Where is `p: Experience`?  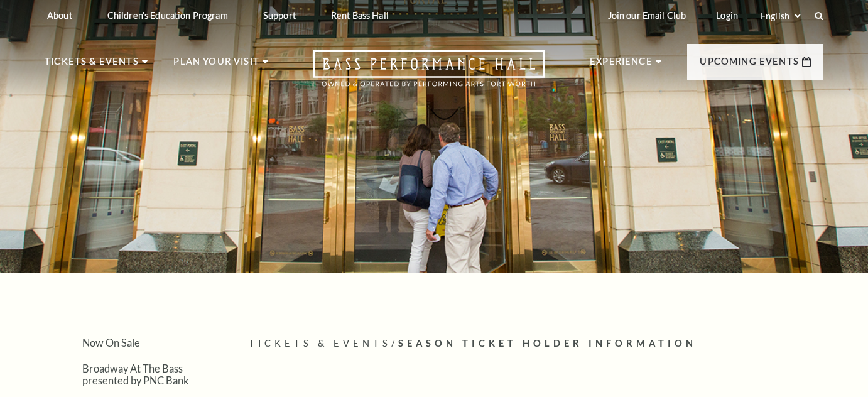
p: Experience is located at coordinates (621, 66).